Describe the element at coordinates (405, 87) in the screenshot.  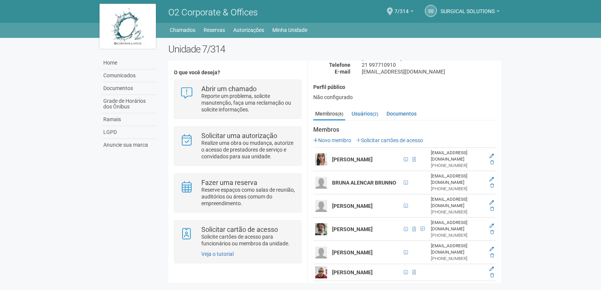
I see `h4: Perfil público` at that location.